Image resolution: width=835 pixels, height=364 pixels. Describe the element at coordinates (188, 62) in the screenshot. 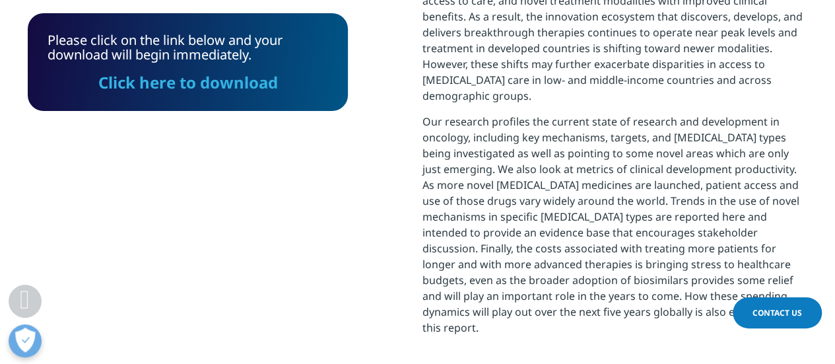

I see `div: Please click on the link below and your download will begin immediately.` at that location.